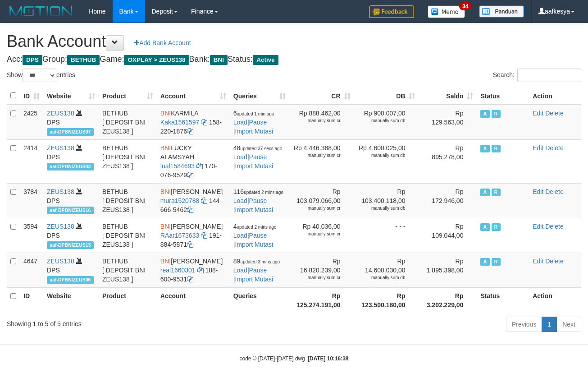  What do you see at coordinates (156, 60) in the screenshot?
I see `span: OXPLAY > ZEUS138` at bounding box center [156, 60].